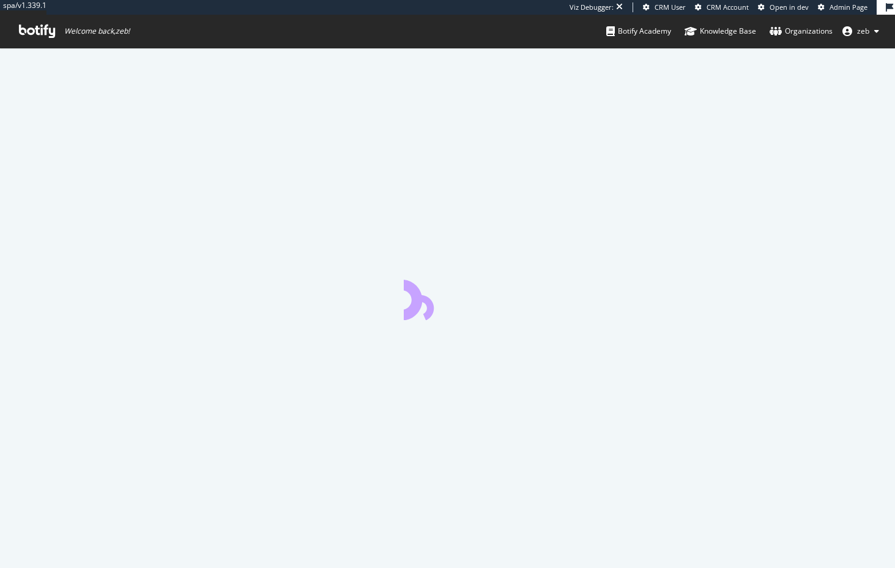 The image size is (895, 568). What do you see at coordinates (801, 31) in the screenshot?
I see `a: Organizations` at bounding box center [801, 31].